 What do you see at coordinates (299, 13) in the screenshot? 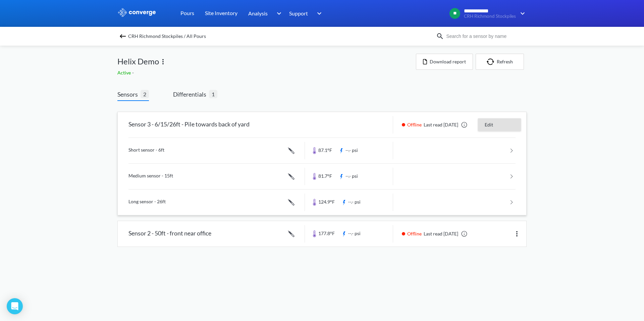
I see `span: Support` at bounding box center [299, 13].